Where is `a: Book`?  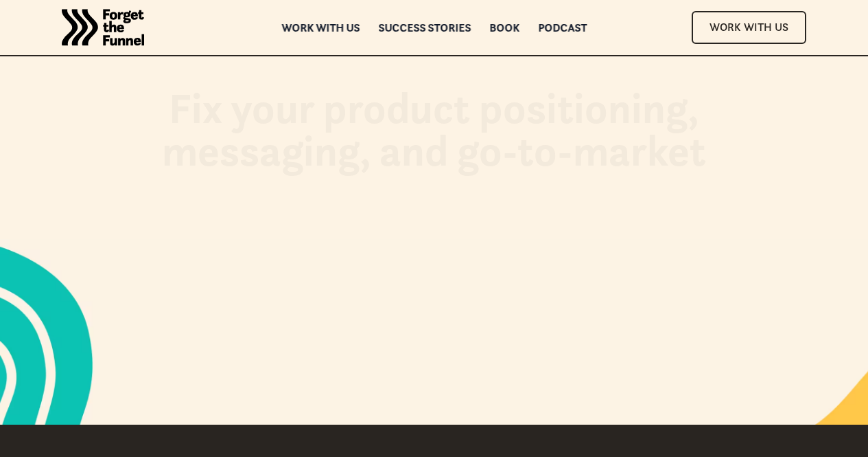 a: Book is located at coordinates (504, 27).